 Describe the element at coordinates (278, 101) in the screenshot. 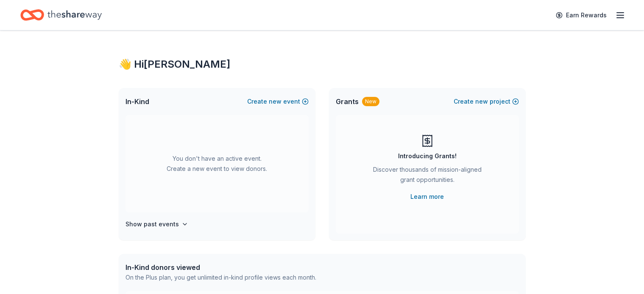

I see `button: Createnewevent` at that location.